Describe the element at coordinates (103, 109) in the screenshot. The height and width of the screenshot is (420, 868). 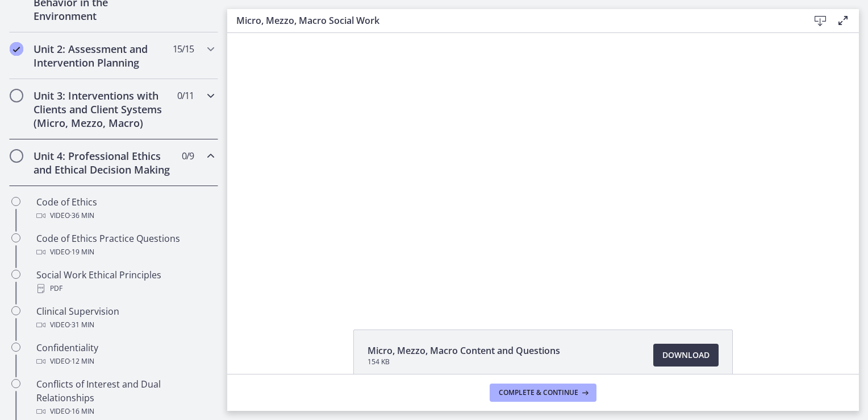
I see `h2: Unit 3: Interventions with Clients and Client Systems (Micro, Mezzo, Macro)` at that location.